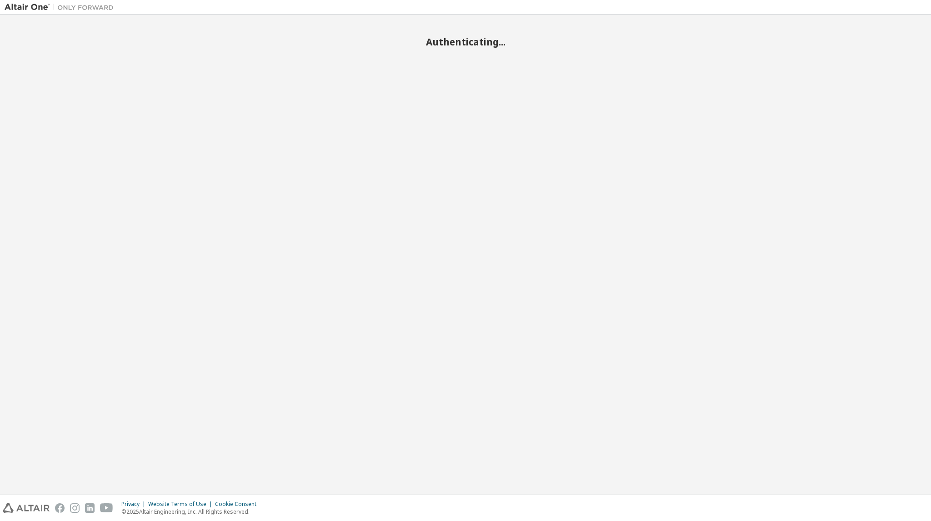 This screenshot has width=931, height=521. What do you see at coordinates (90, 508) in the screenshot?
I see `img: linkedin.svg` at bounding box center [90, 508].